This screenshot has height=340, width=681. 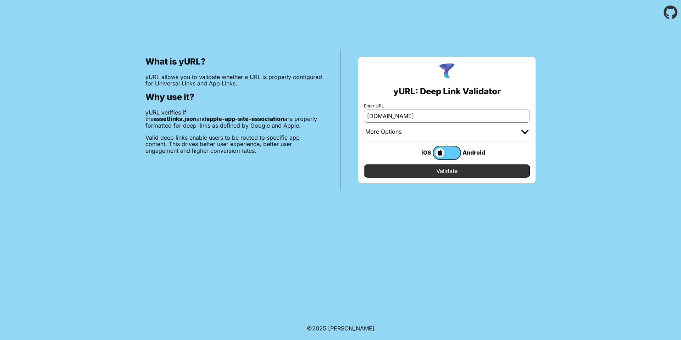 I want to click on h2: Why use it?, so click(x=234, y=97).